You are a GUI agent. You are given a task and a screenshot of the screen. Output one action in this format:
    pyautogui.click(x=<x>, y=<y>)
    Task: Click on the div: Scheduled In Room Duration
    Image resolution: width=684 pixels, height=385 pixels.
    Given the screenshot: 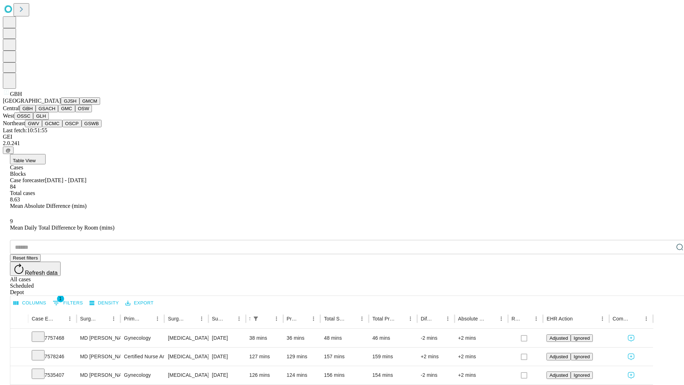 What is the action you would take?
    pyautogui.click(x=250, y=318)
    